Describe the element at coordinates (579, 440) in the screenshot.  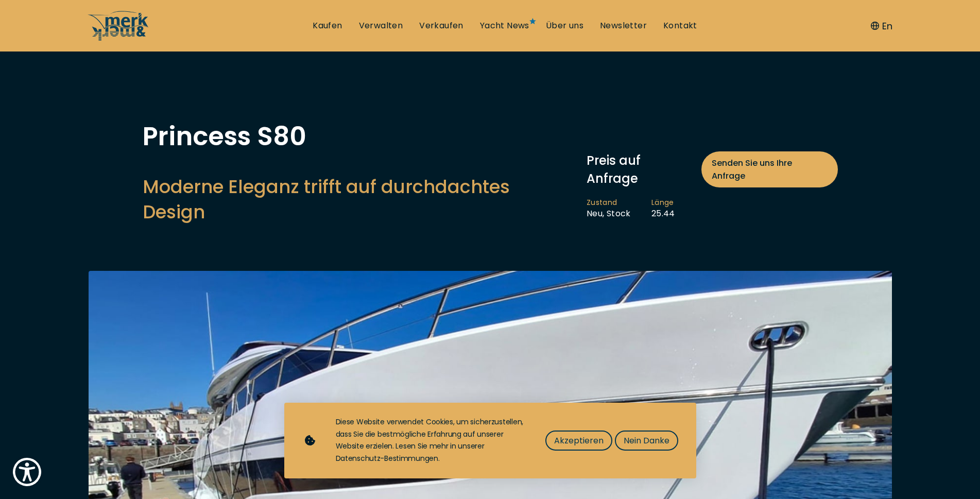
I see `button: Akzeptieren` at that location.